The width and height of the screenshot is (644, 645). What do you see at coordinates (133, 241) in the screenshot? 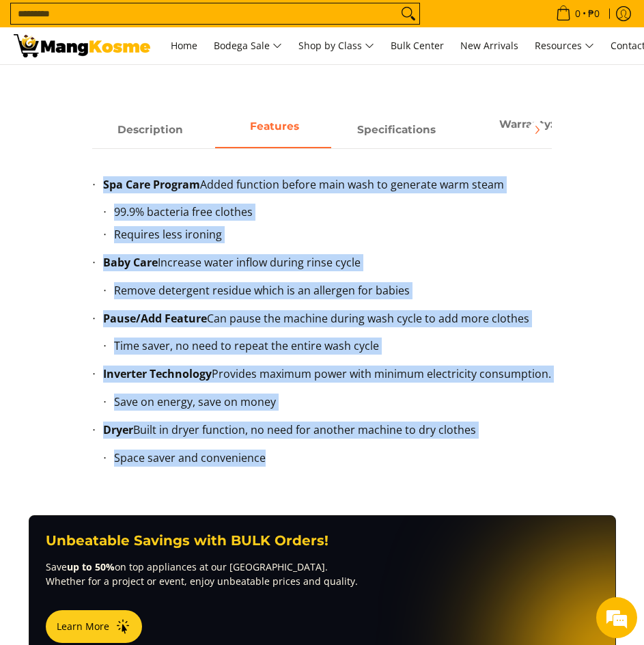
I see `span: We're online!` at bounding box center [133, 241].